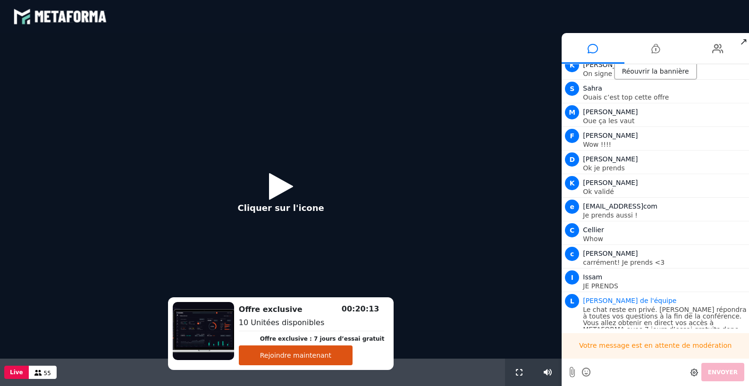 The width and height of the screenshot is (749, 386). Describe the element at coordinates (592, 88) in the screenshot. I see `span: Sahra` at that location.